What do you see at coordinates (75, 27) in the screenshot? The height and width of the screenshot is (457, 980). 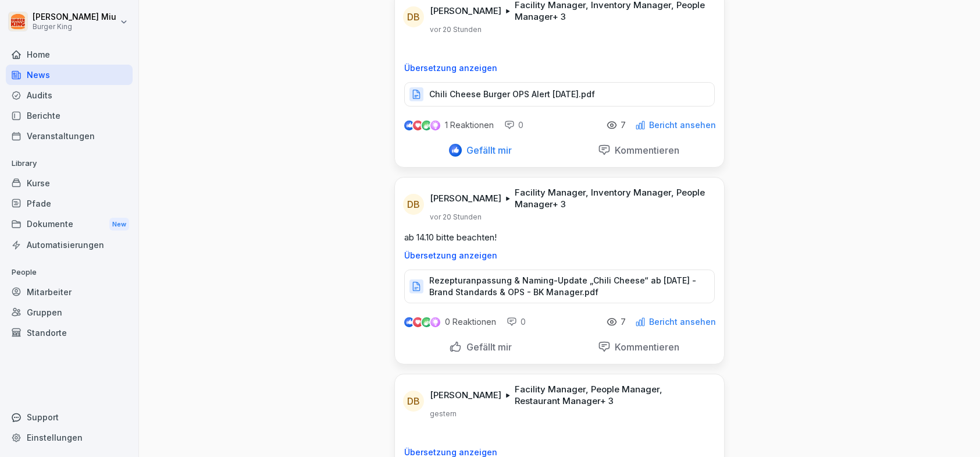 I see `p: Burger King` at bounding box center [75, 27].